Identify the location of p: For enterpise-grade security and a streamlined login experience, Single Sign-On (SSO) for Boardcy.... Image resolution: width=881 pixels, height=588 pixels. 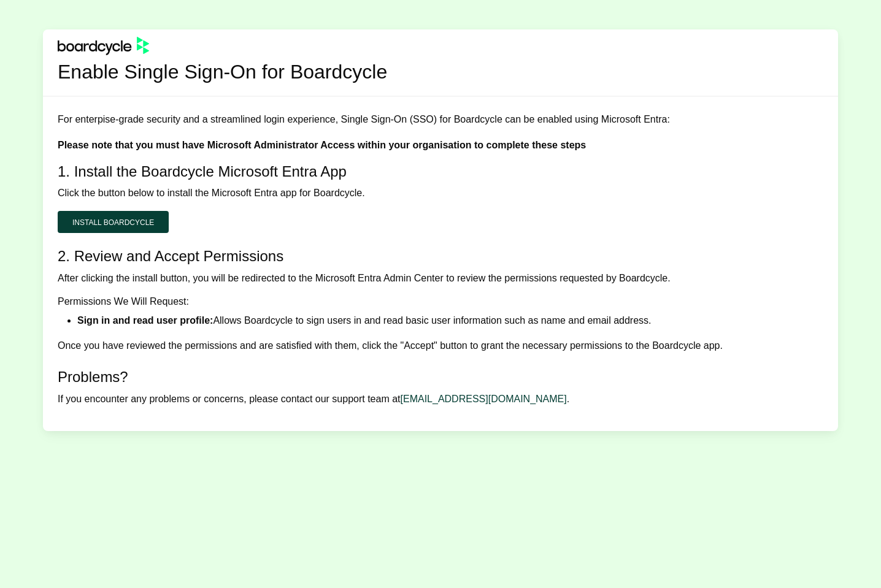
(440, 119).